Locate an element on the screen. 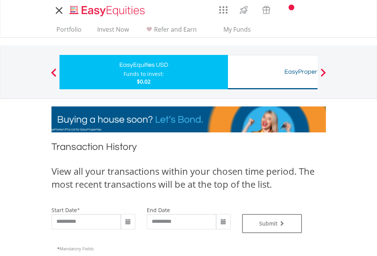 The image size is (377, 256). img: vouchers-v2.svg is located at coordinates (266, 10).